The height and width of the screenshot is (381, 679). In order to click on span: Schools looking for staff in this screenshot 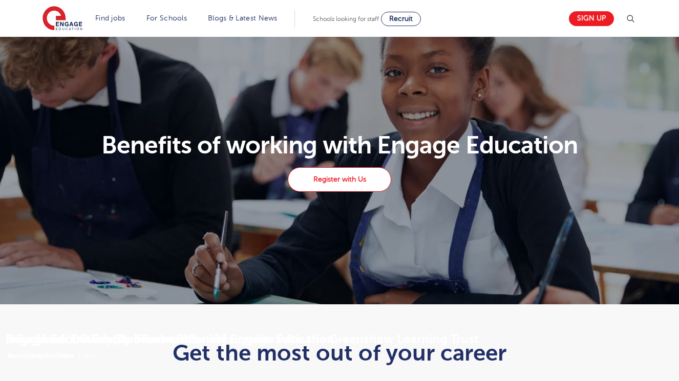, I will do `click(346, 19)`.